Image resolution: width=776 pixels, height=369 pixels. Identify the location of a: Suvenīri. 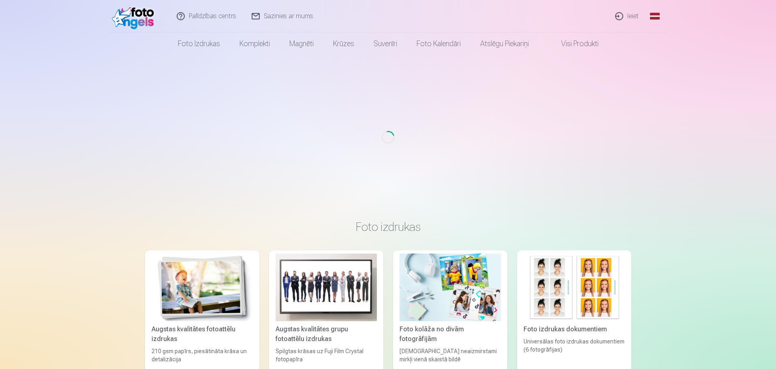
(386, 44).